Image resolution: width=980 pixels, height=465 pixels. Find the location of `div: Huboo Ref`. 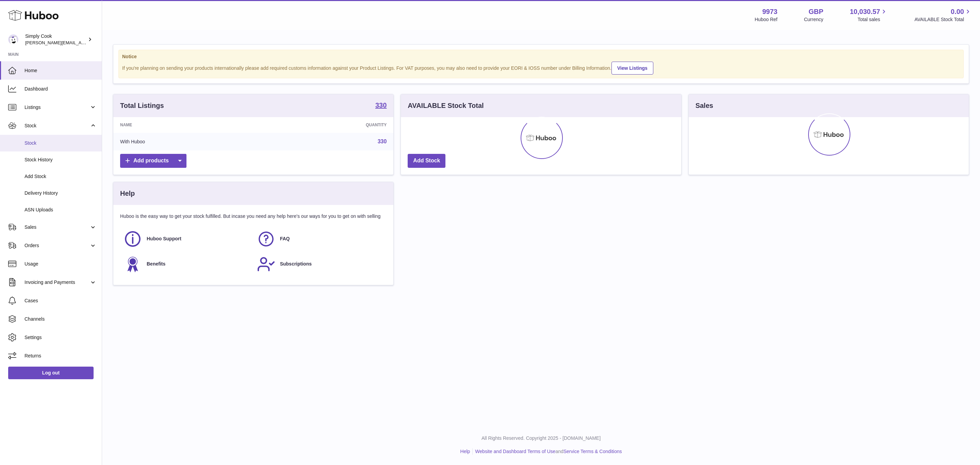

div: Huboo Ref is located at coordinates (766, 19).